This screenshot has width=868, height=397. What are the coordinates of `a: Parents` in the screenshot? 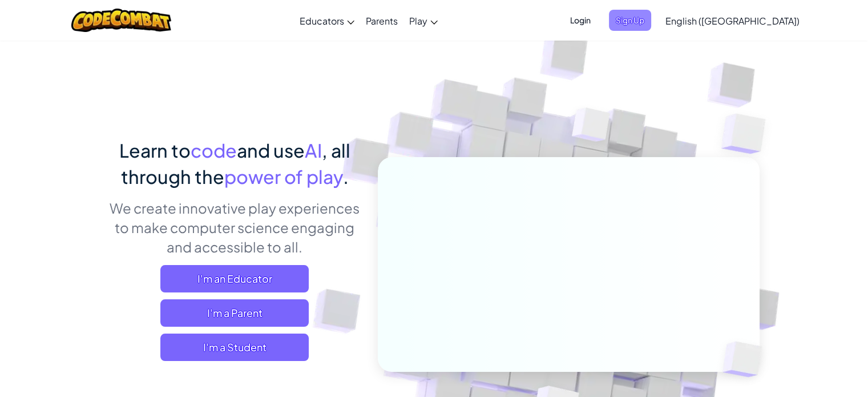 It's located at (382, 20).